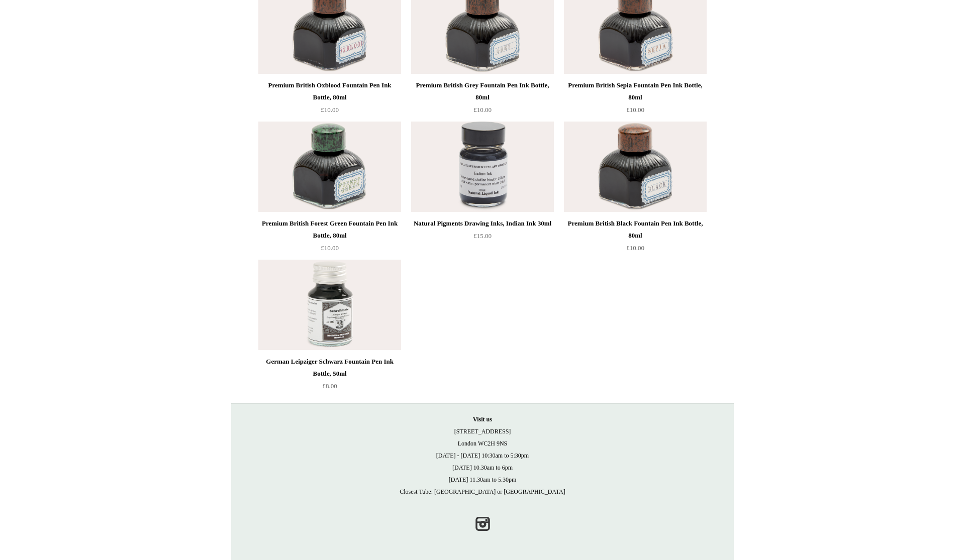 The image size is (965, 560). What do you see at coordinates (482, 100) in the screenshot?
I see `a: Premium British Grey Fountain Pen Ink Bottle, 80ml £10.00` at bounding box center [482, 100].